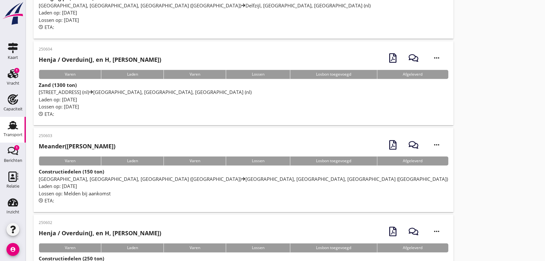 The width and height of the screenshot is (545, 261). Describe the element at coordinates (13, 186) in the screenshot. I see `div: Relatie` at that location.